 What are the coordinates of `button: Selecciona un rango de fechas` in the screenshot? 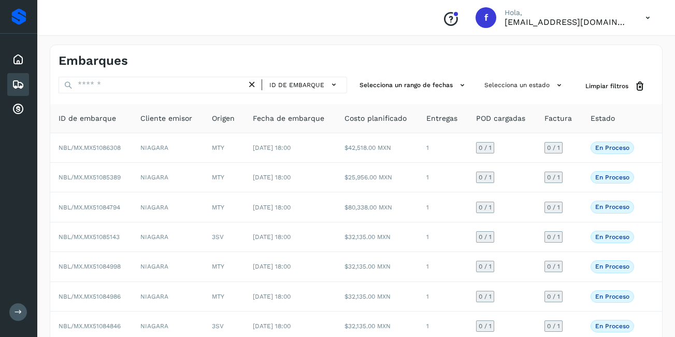 It's located at (414, 85).